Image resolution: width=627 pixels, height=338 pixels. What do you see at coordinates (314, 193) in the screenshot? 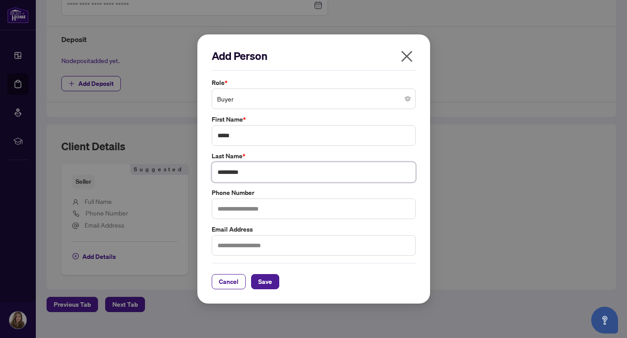
I see `label: Phone Number` at bounding box center [314, 193].